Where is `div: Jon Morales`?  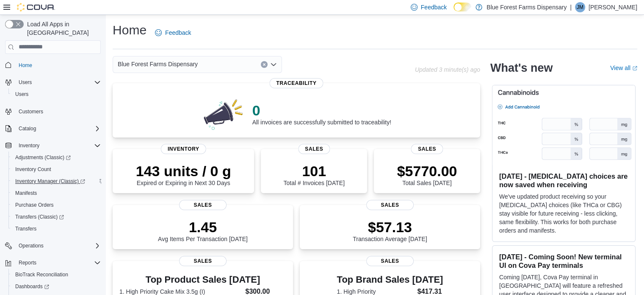
div: Jon Morales is located at coordinates (581, 7).